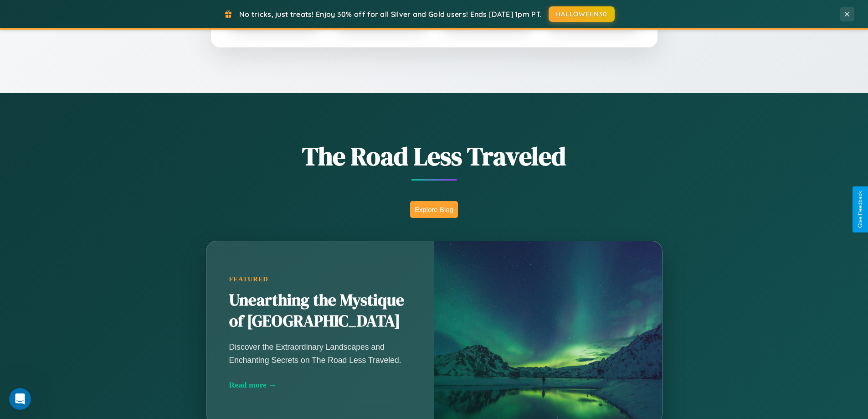 Image resolution: width=868 pixels, height=419 pixels. Describe the element at coordinates (320, 279) in the screenshot. I see `div: Featured` at that location.